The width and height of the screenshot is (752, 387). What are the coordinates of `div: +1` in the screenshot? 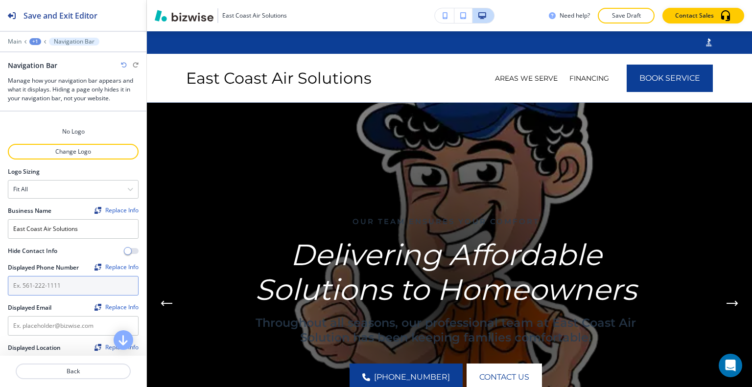 It's located at (35, 42).